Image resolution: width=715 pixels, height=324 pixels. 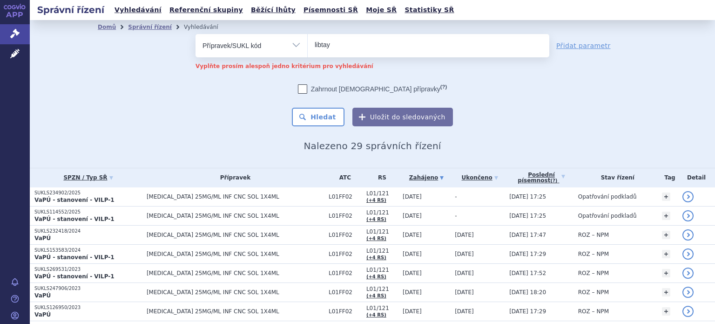 What do you see at coordinates (331, 10) in the screenshot?
I see `a: Písemnosti SŘ` at bounding box center [331, 10].